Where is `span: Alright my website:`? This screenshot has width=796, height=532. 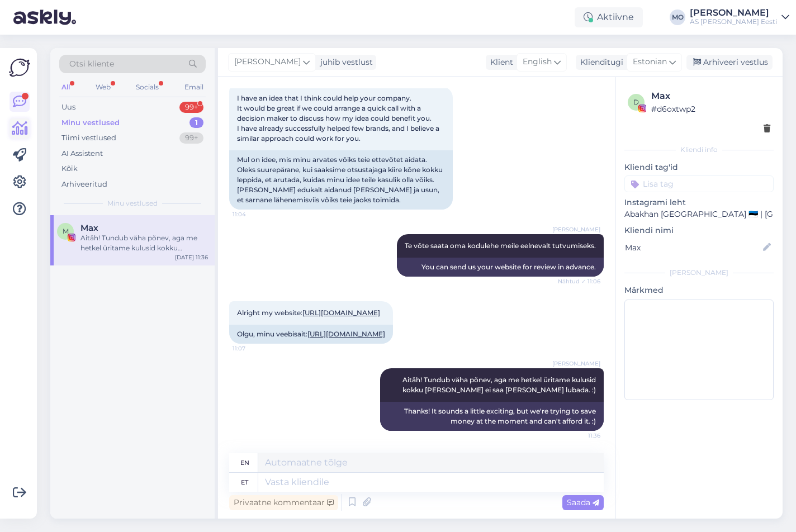 span: Alright my website: is located at coordinates (309, 313).